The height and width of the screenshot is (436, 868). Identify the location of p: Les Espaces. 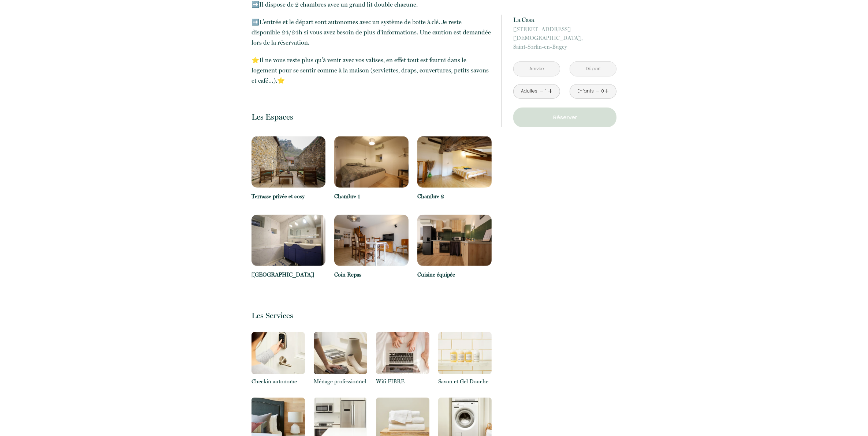
(372, 117).